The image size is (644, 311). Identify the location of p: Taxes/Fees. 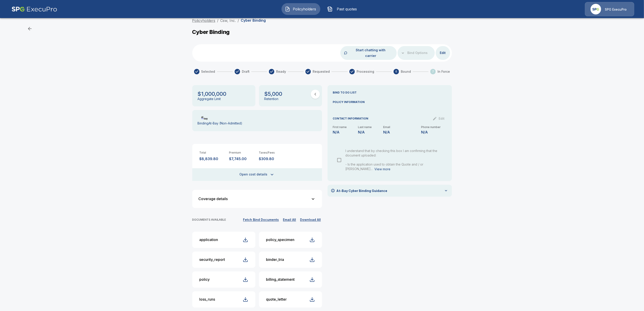
(272, 153).